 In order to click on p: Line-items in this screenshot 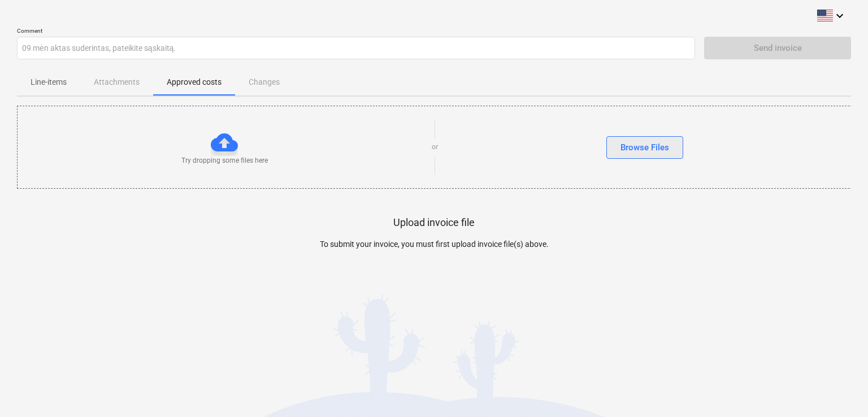, I will do `click(49, 82)`.